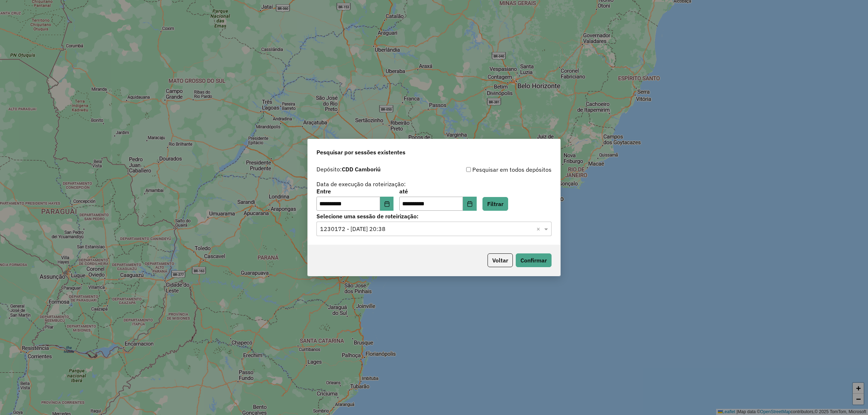 Image resolution: width=868 pixels, height=415 pixels. Describe the element at coordinates (434, 216) in the screenshot. I see `label: Selecione uma sessão de roteirização:` at that location.